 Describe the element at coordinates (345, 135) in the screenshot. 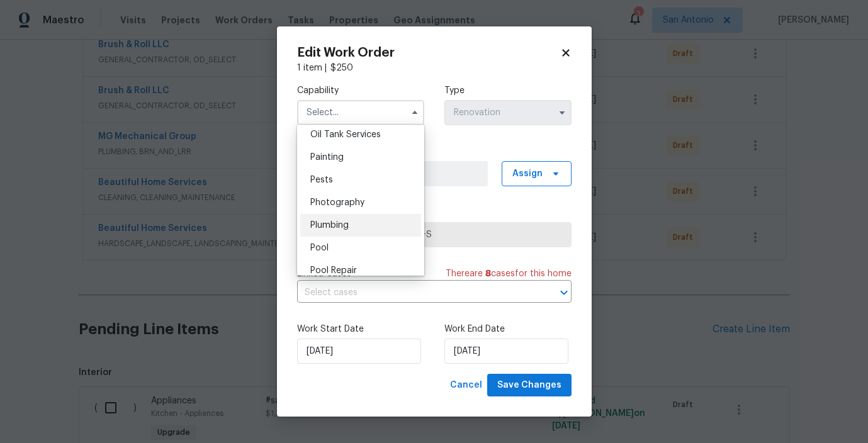

I see `span: Oil Tank Services` at that location.